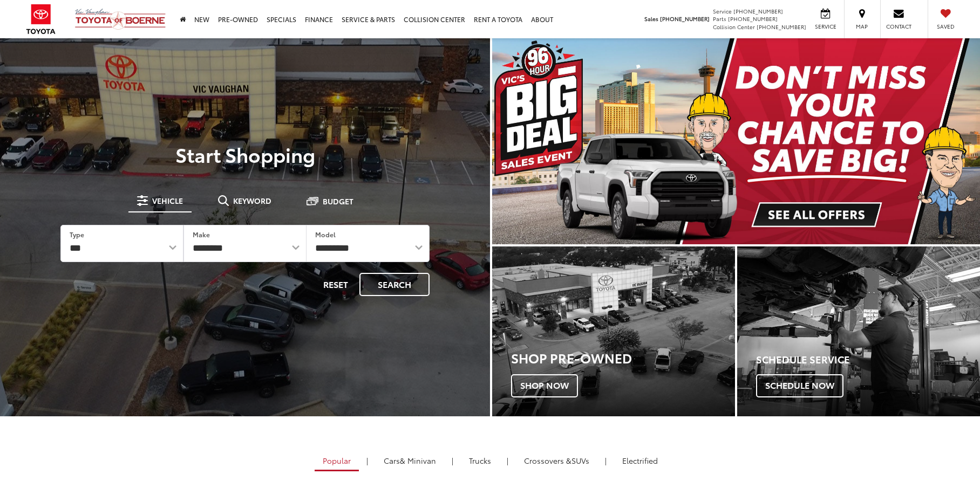  What do you see at coordinates (336, 461) in the screenshot?
I see `a: Popular` at bounding box center [336, 461].